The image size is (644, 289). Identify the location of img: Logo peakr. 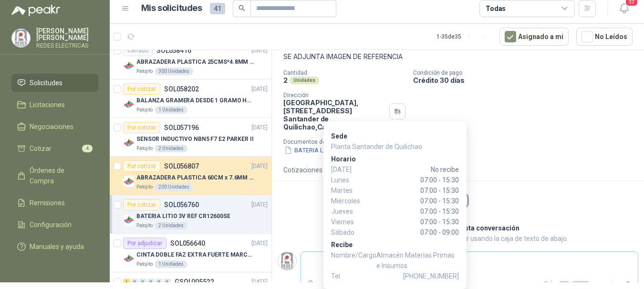
(36, 11).